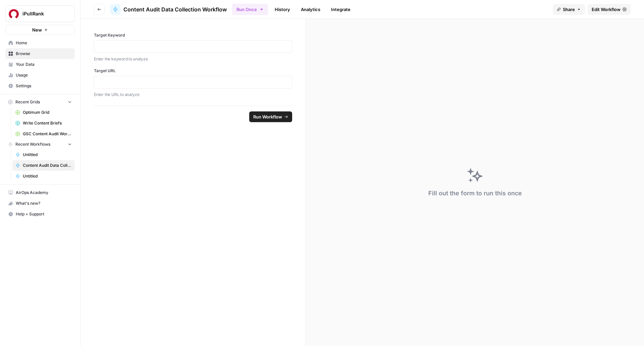  I want to click on span: Browse, so click(44, 54).